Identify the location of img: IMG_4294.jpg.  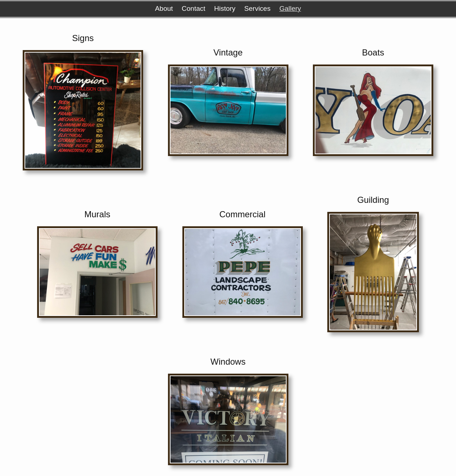
(83, 110).